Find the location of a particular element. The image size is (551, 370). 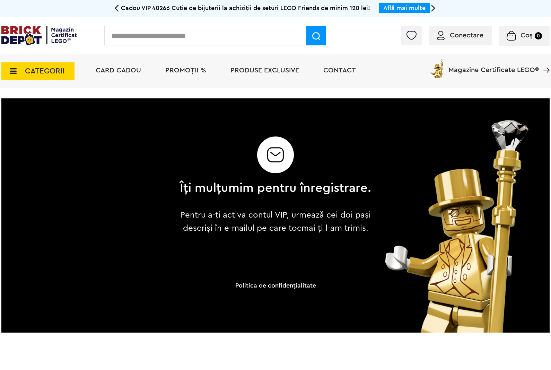

a: Magazine Certificate LEGO® is located at coordinates (544, 61).